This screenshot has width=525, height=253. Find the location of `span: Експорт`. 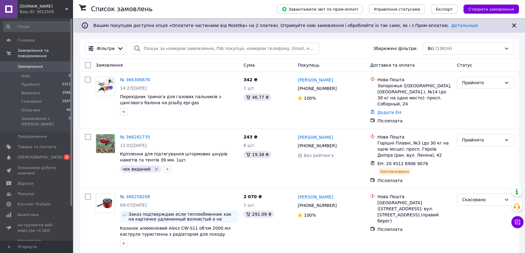

span: Експорт is located at coordinates (444, 9).